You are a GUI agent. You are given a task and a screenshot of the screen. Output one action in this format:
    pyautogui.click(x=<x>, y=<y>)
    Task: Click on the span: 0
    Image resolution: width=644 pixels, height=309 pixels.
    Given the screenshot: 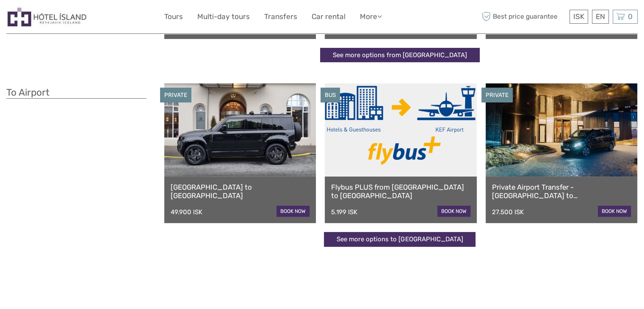 What is the action you would take?
    pyautogui.click(x=630, y=17)
    